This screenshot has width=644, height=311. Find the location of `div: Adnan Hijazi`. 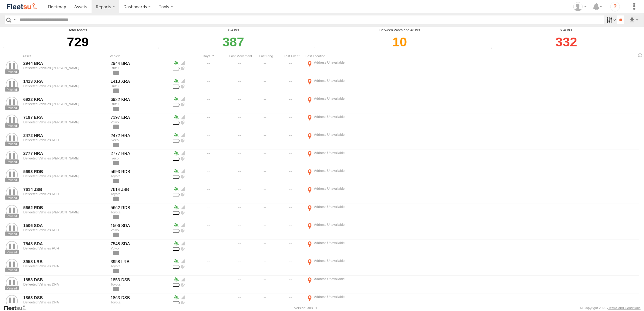

div: Adnan Hijazi is located at coordinates (580, 7).